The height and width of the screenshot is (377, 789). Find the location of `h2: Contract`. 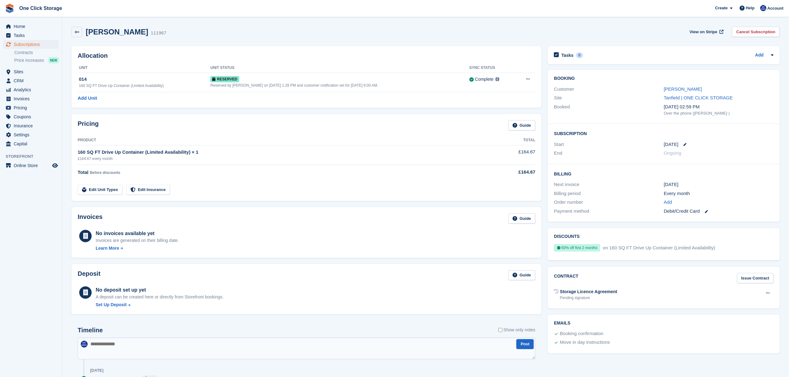

h2: Contract is located at coordinates (566, 278).